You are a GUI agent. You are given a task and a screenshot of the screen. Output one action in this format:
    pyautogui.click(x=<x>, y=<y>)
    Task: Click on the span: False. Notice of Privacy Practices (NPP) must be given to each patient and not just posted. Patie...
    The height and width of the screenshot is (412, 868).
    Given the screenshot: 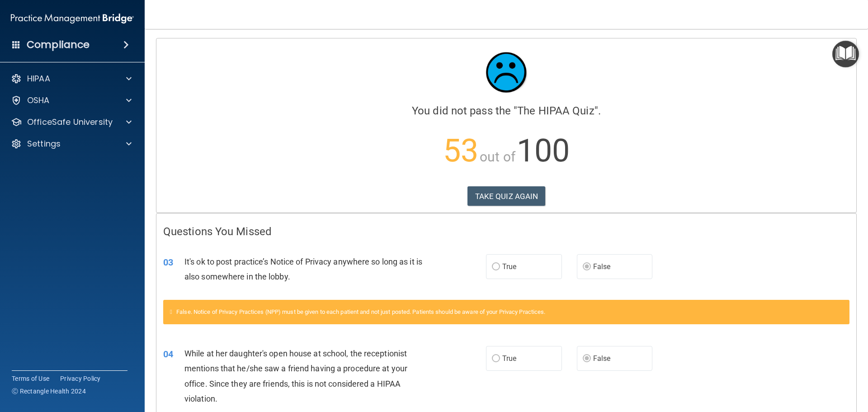 What is the action you would take?
    pyautogui.click(x=361, y=311)
    